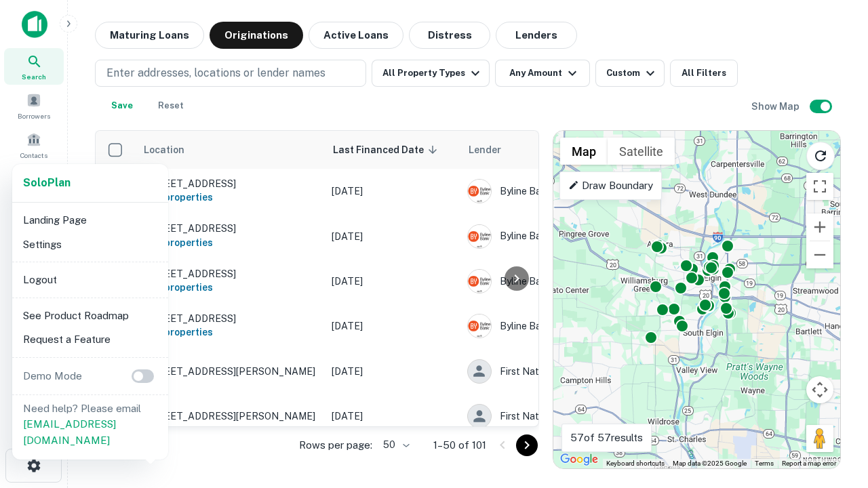 This screenshot has width=868, height=488. I want to click on a: SoloPlan, so click(47, 183).